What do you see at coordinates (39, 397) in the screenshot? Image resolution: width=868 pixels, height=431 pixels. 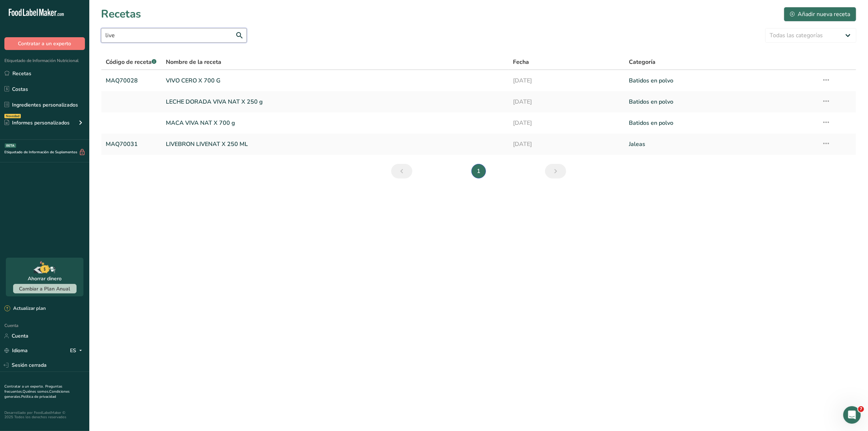 I see `a: Política de privacidad` at bounding box center [39, 397].